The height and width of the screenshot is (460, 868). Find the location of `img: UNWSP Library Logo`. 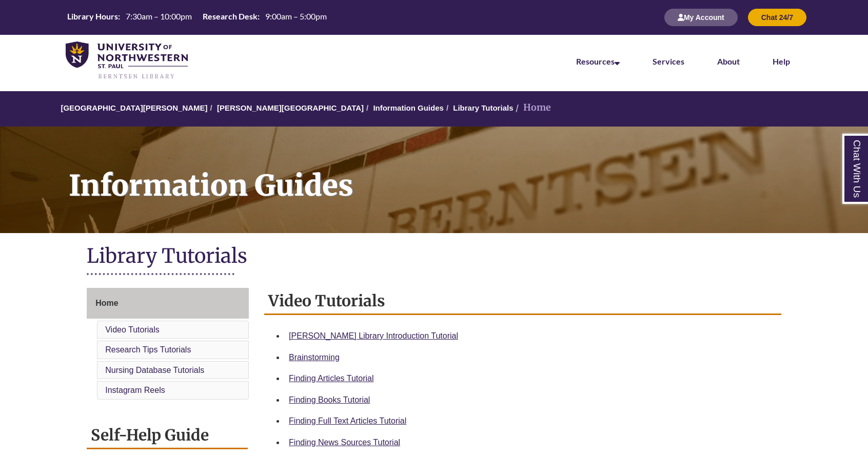

img: UNWSP Library Logo is located at coordinates (126, 61).